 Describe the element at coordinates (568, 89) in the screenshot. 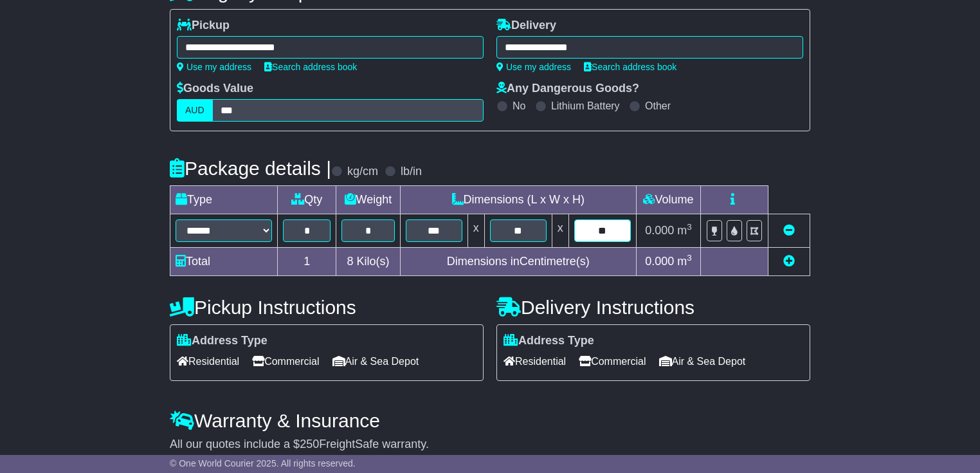

I see `label: Any Dangerous Goods?` at that location.